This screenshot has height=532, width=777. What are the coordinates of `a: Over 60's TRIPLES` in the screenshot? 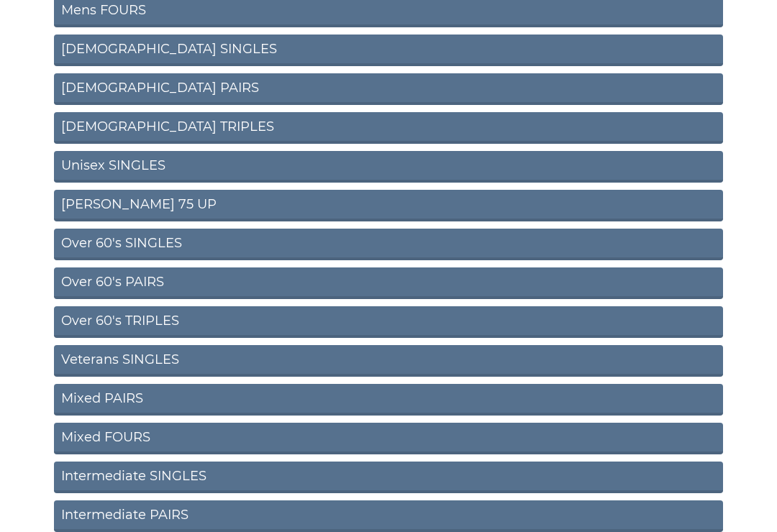 It's located at (388, 323).